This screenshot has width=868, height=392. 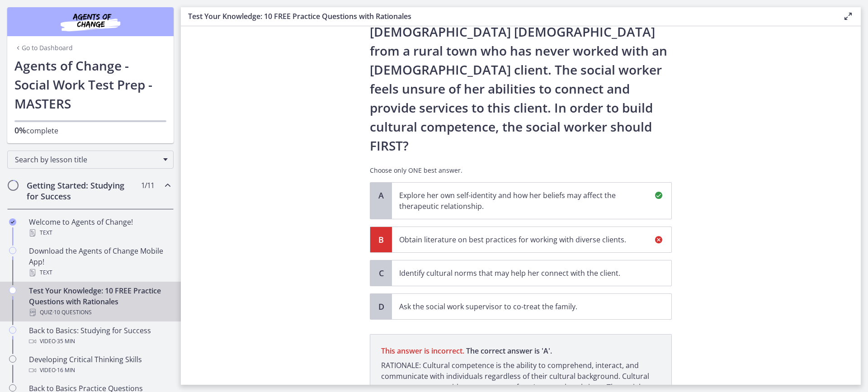 What do you see at coordinates (423, 351) in the screenshot?
I see `span: This answer is incorrect.` at bounding box center [423, 351].